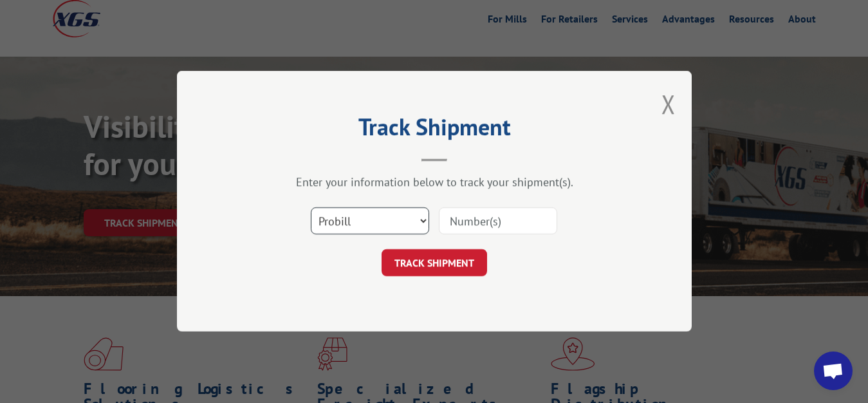  Describe the element at coordinates (434, 263) in the screenshot. I see `button: TRACK SHIPMENT` at that location.